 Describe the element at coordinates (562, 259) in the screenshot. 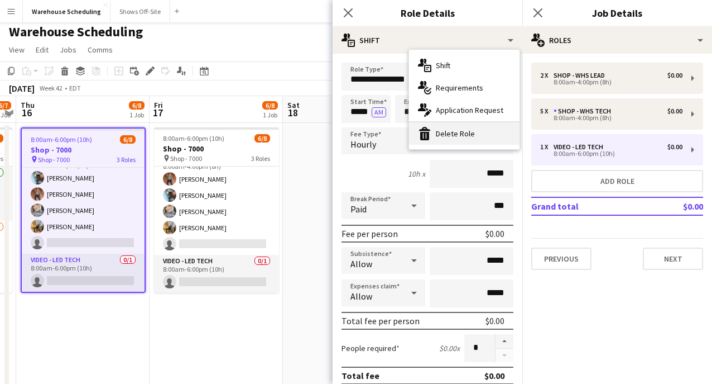

I see `button: Previous` at that location.